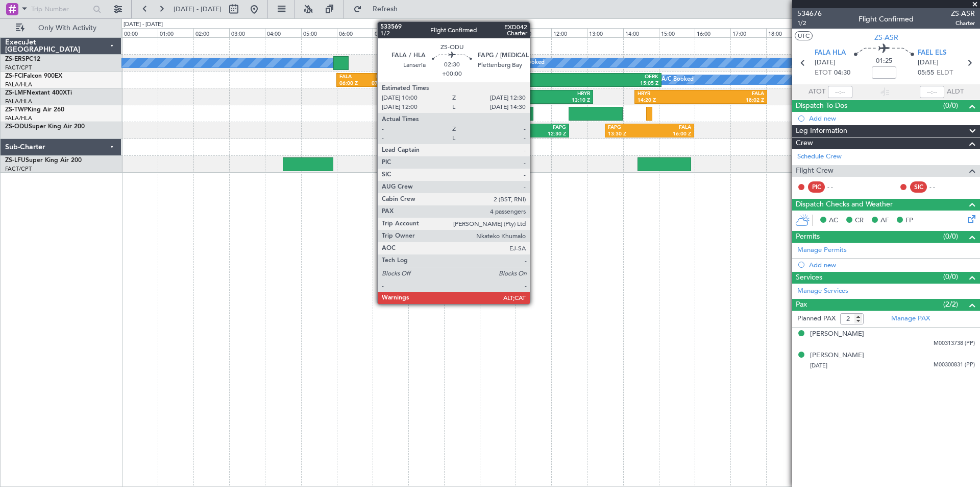 This screenshot has height=487, width=980. What do you see at coordinates (38, 93) in the screenshot?
I see `a: ZS-LMFNextant 400XTi` at bounding box center [38, 93].